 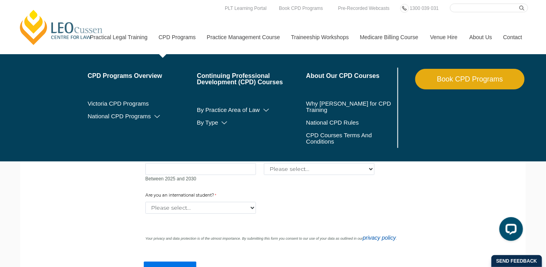 I want to click on i: Your privacy and data protection is of the utmost importance. By submitting this form you consent..., so click(x=271, y=238).